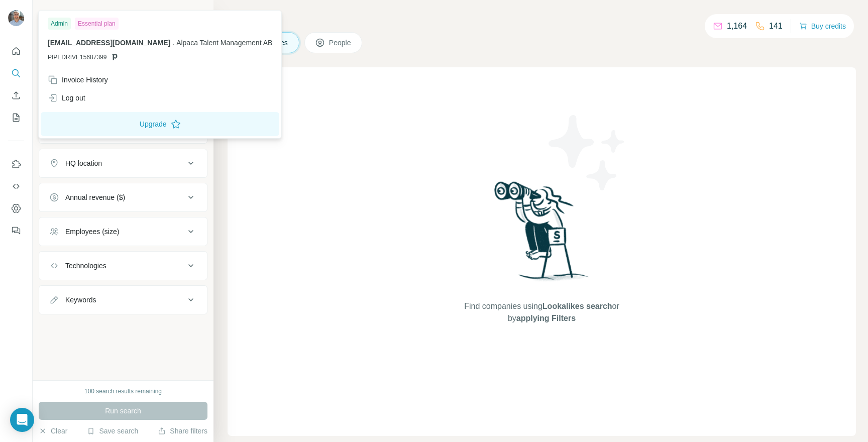 The image size is (868, 442). I want to click on button: Feedback, so click(16, 230).